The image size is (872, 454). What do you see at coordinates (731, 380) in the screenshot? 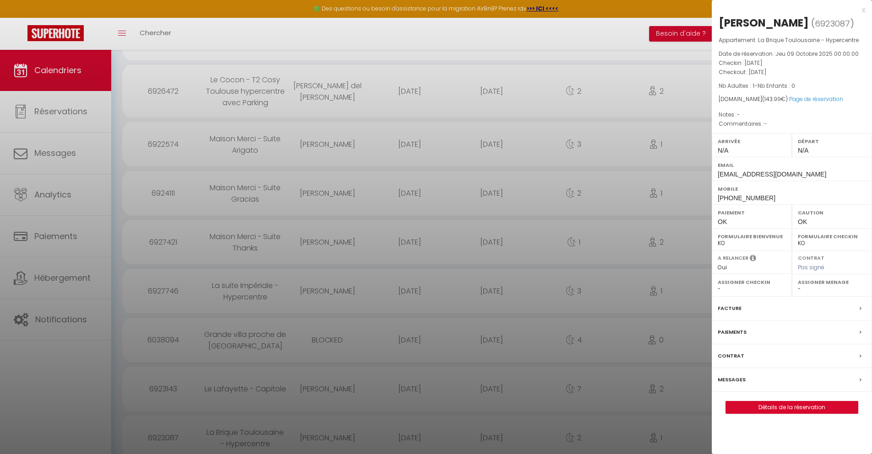
I see `label: Messages` at bounding box center [731, 380].